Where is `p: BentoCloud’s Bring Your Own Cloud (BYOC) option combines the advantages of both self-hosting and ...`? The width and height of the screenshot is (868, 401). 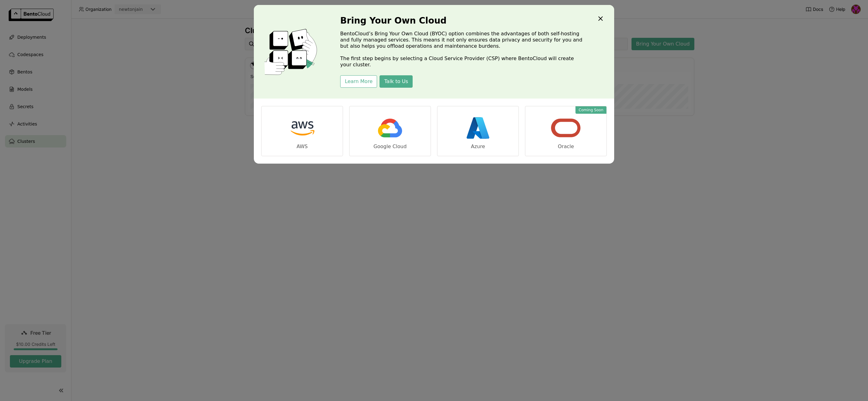
p: BentoCloud’s Bring Your Own Cloud (BYOC) option combines the advantages of both self-hosting and ... is located at coordinates (463, 50).